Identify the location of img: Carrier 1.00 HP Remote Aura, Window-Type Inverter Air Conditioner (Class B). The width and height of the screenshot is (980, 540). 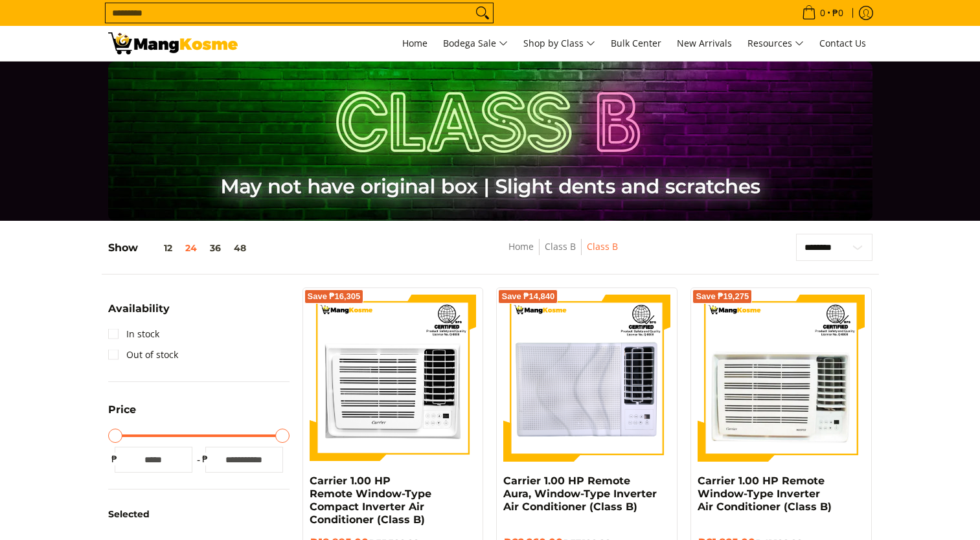
(587, 378).